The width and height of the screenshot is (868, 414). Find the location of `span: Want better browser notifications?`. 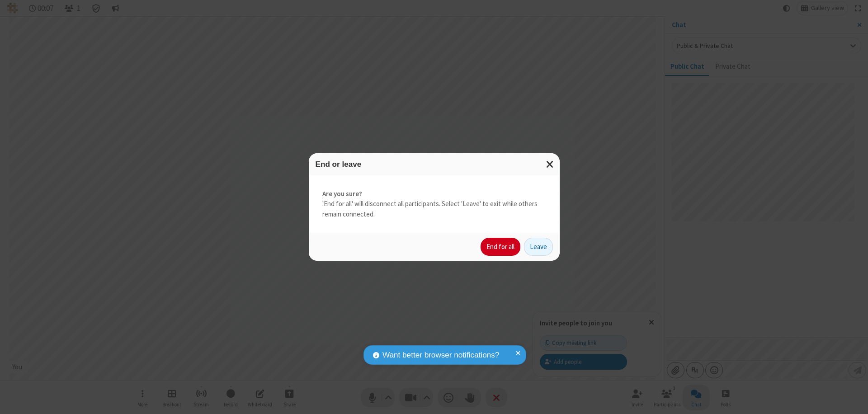

span: Want better browser notifications? is located at coordinates (441, 355).